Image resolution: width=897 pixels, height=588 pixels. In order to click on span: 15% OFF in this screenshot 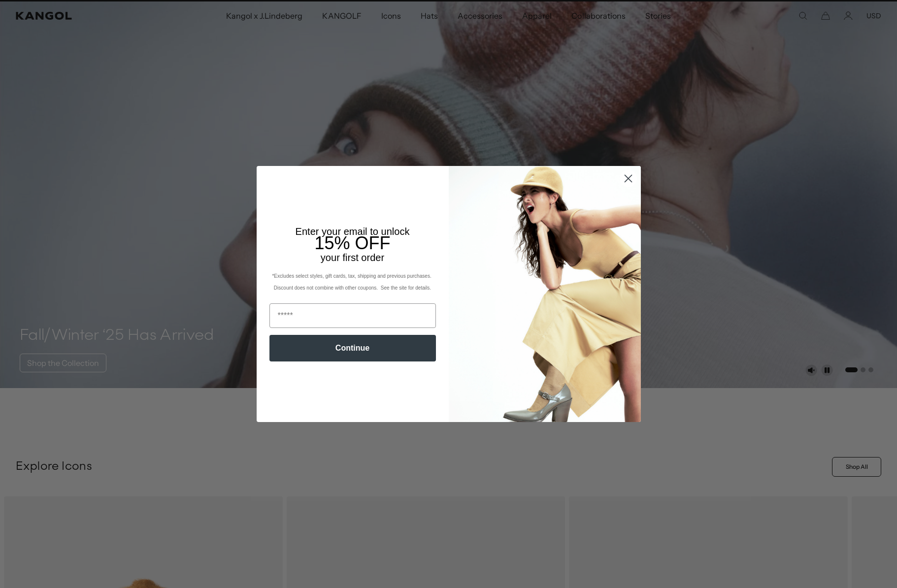, I will do `click(352, 243)`.